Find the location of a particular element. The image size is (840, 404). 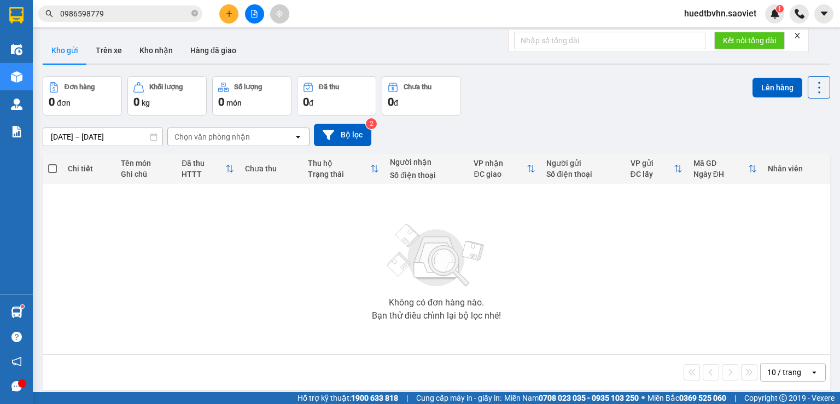

span: file-add is located at coordinates (254, 14).